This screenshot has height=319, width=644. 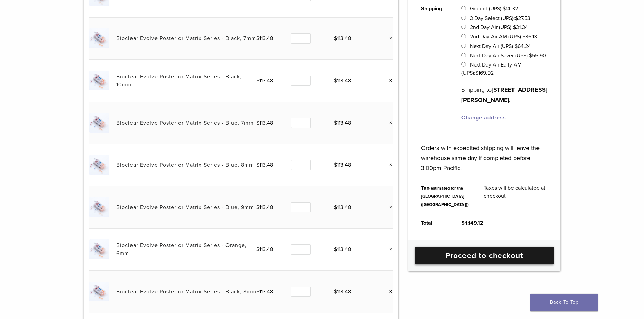 I want to click on p: Orders with expedited shipping will leave the warehouse same day if completed before 3:00pm Pacific., so click(x=484, y=153).